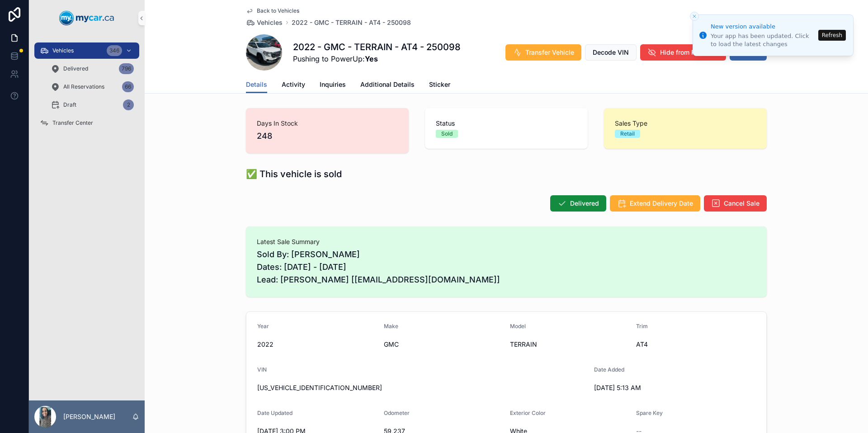 The width and height of the screenshot is (868, 433). Describe the element at coordinates (275, 412) in the screenshot. I see `span: Date Updated` at that location.